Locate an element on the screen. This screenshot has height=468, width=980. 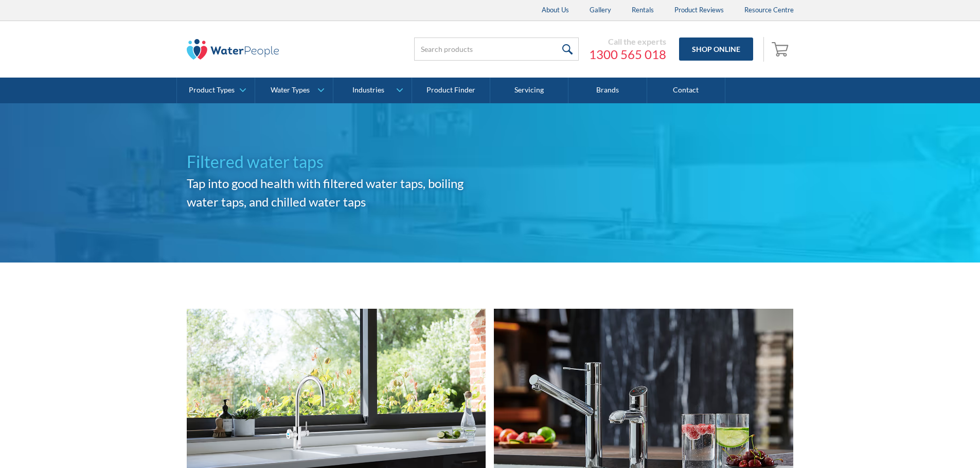
img: shopping cart is located at coordinates (782, 49).